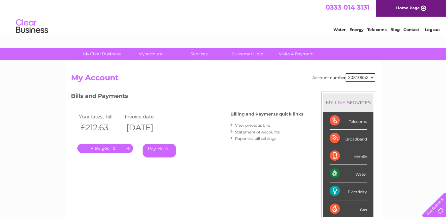  What do you see at coordinates (343, 77) in the screenshot?
I see `div: Account number` at bounding box center [343, 77].